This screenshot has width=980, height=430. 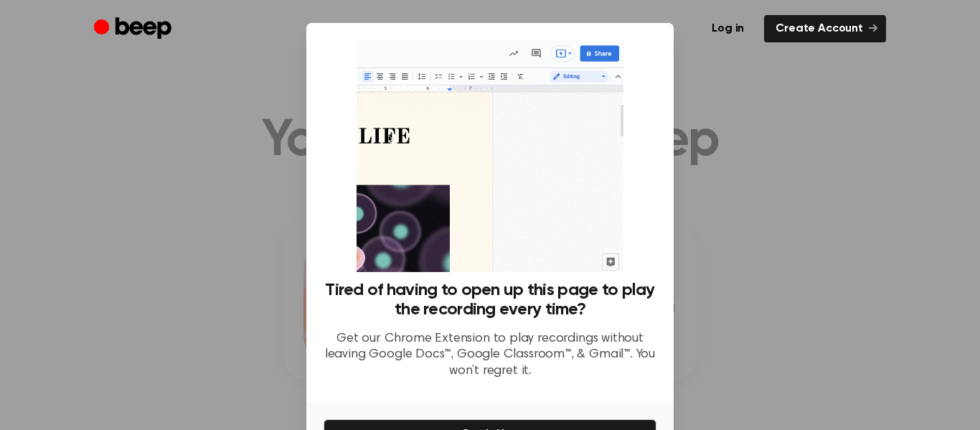 What do you see at coordinates (825, 29) in the screenshot?
I see `a: Create Account` at bounding box center [825, 29].